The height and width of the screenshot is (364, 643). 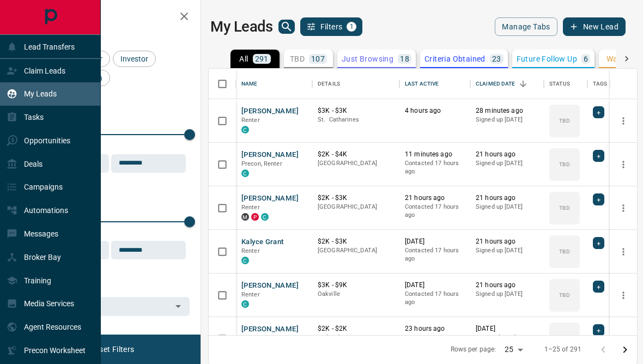 I want to click on p: 107, so click(x=318, y=59).